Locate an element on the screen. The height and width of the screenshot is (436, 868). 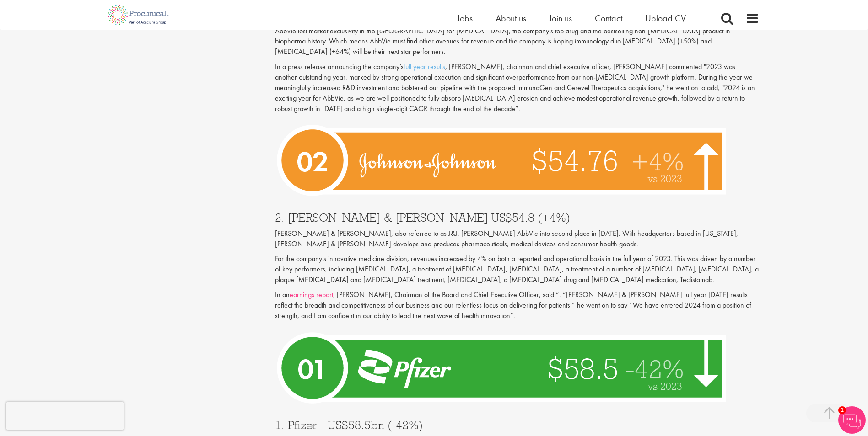
h3: 1. Pfizer - US$58.5bn (-42%) is located at coordinates (517, 425).